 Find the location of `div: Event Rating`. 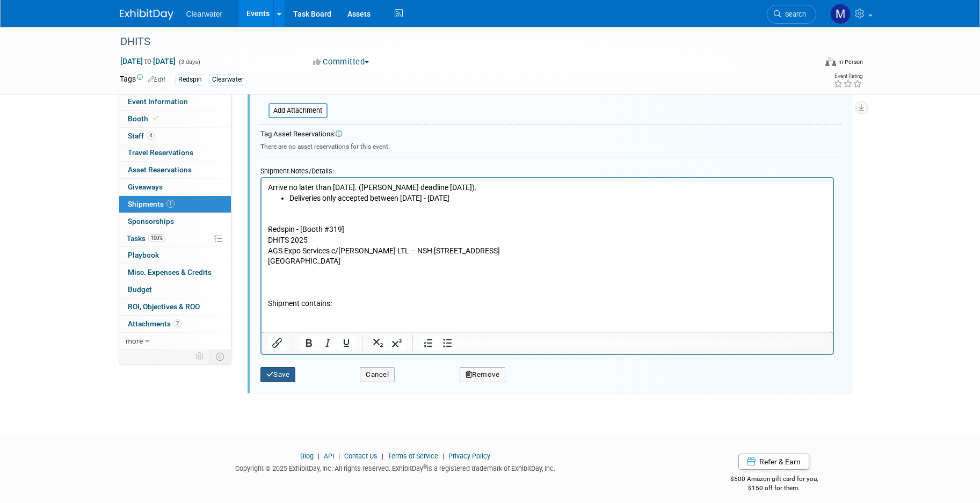

div: Event Rating is located at coordinates (847, 76).